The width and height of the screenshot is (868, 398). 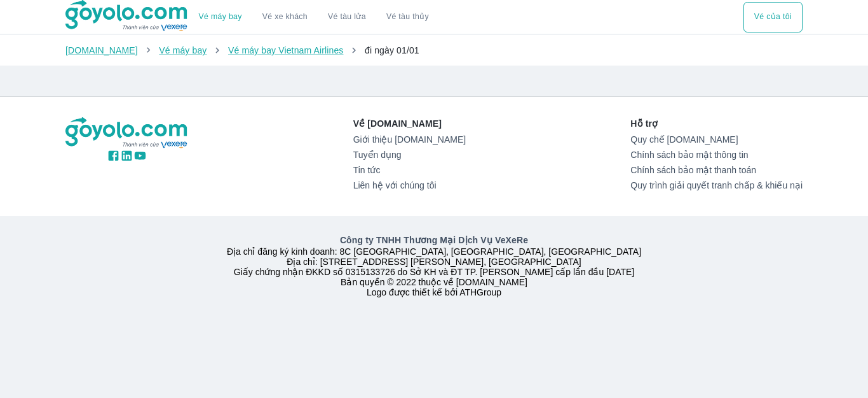 I want to click on nav: breadcrumb, so click(x=434, y=51).